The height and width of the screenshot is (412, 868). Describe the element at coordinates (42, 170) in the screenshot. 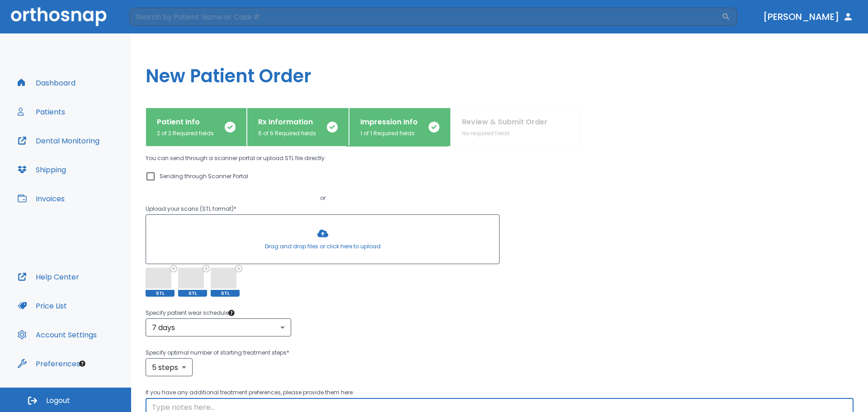

I see `a: Shipping` at that location.